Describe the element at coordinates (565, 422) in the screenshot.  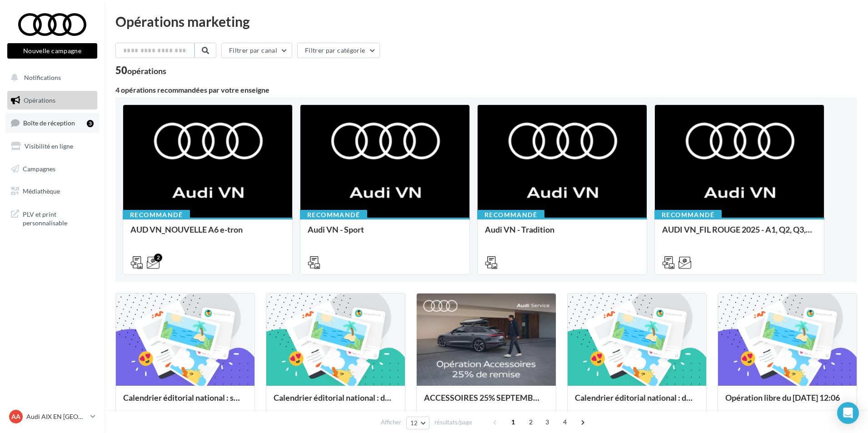
I see `span: 4` at that location.